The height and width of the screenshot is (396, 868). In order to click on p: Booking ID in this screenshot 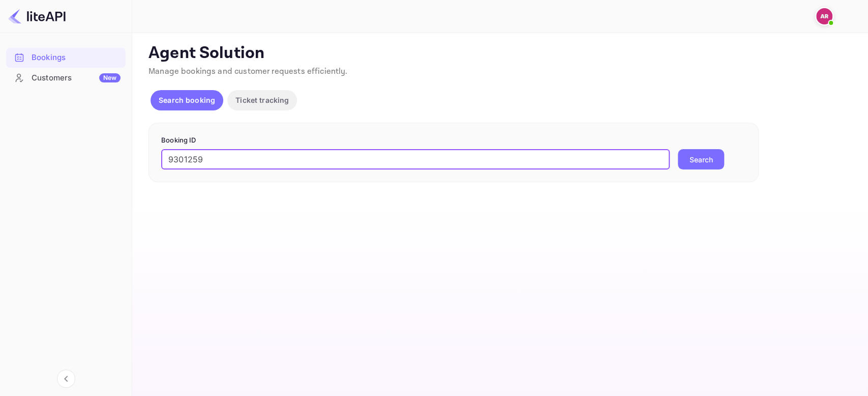, I will do `click(454, 141)`.